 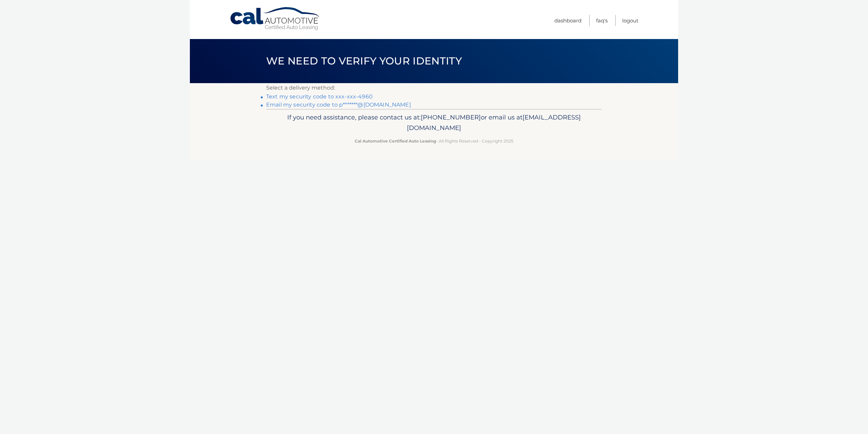 I want to click on a: Cal Automotive, so click(x=275, y=19).